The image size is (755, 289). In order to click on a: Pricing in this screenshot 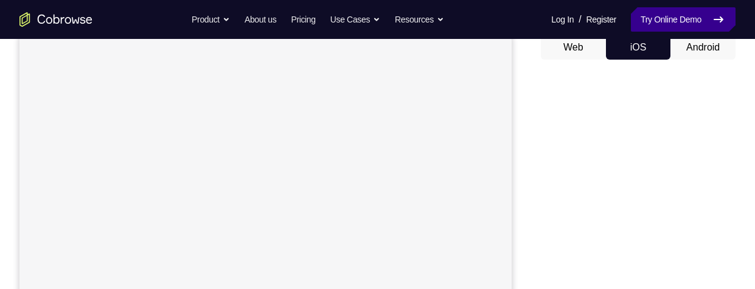, I will do `click(303, 19)`.